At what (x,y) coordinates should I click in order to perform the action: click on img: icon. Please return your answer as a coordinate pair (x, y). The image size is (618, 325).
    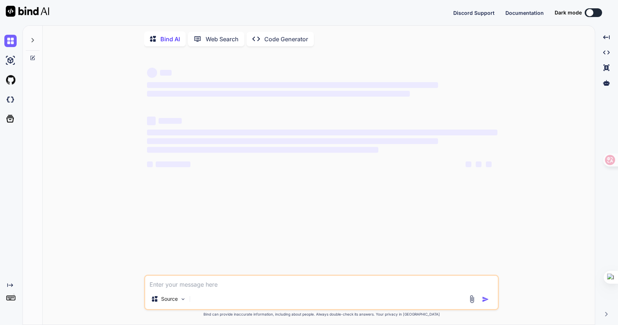
    Looking at the image, I should click on (485, 299).